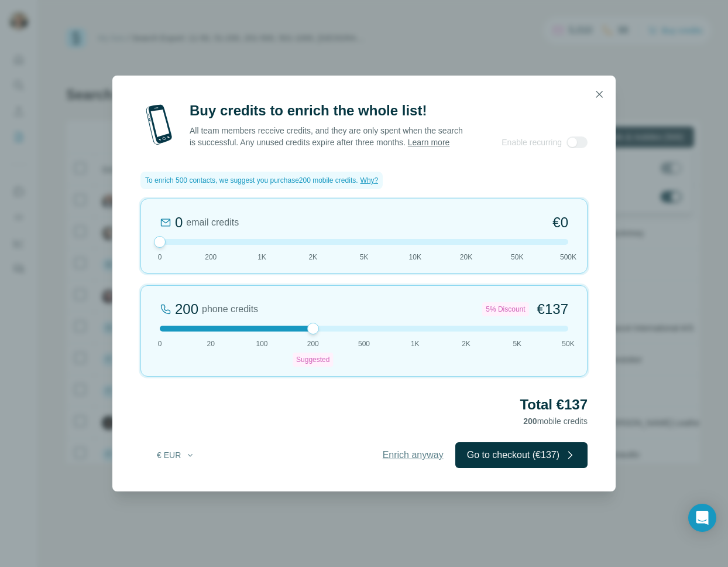 The image size is (728, 567). I want to click on div: Suggested, so click(313, 359).